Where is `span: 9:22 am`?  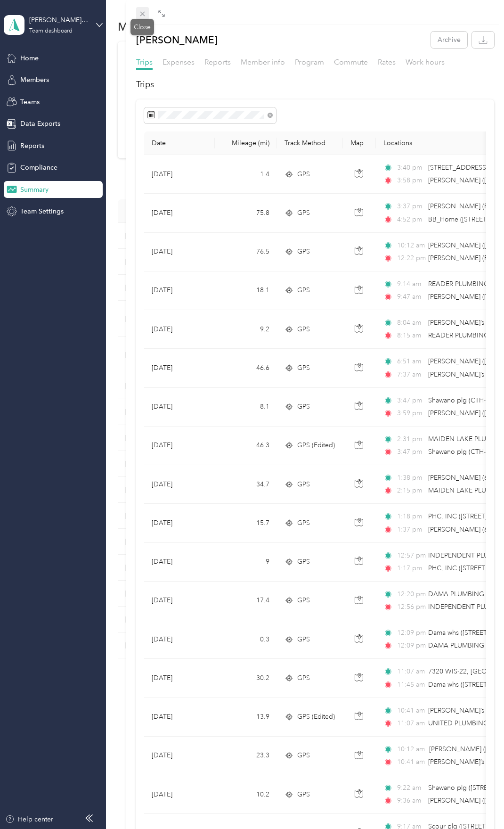
span: 9:22 am is located at coordinates (410, 788).